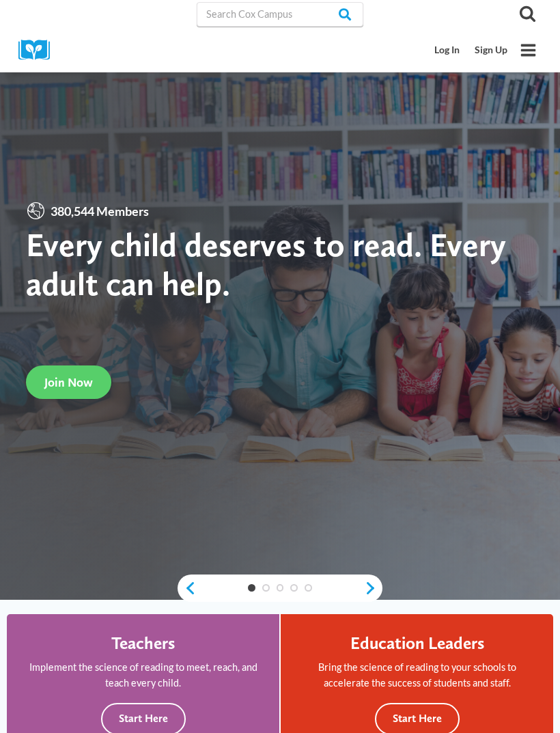  Describe the element at coordinates (417, 642) in the screenshot. I see `h4: Education Leaders` at that location.